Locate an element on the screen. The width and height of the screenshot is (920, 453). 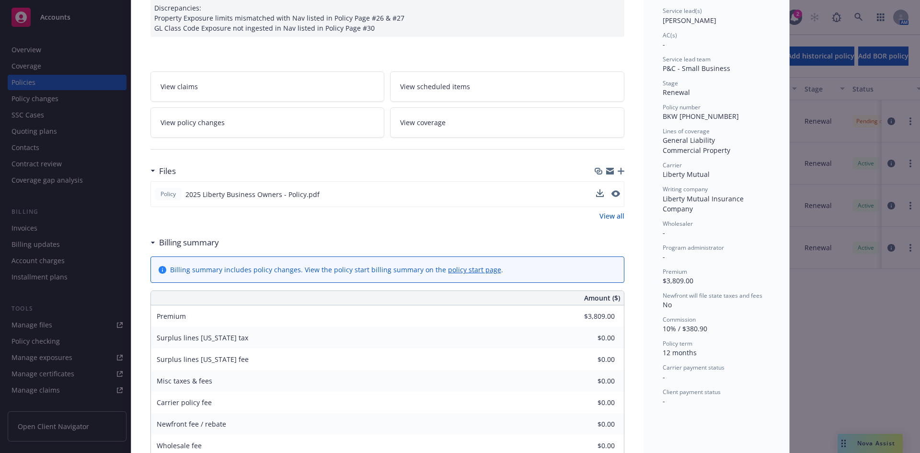
span: Policy term is located at coordinates (678, 343).